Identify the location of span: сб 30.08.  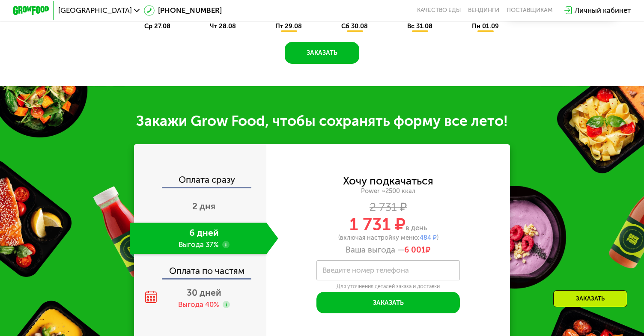
(354, 26).